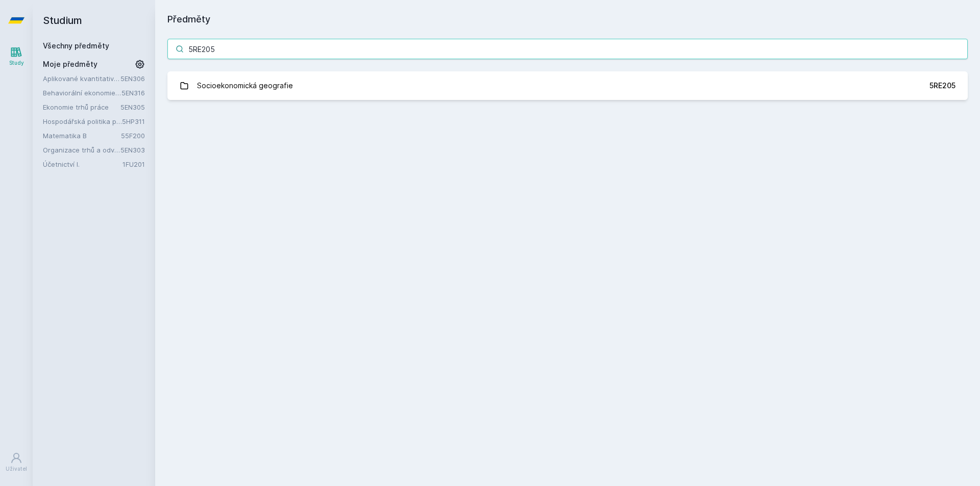 The width and height of the screenshot is (980, 486). I want to click on a: Ekonomie trhů práce, so click(82, 108).